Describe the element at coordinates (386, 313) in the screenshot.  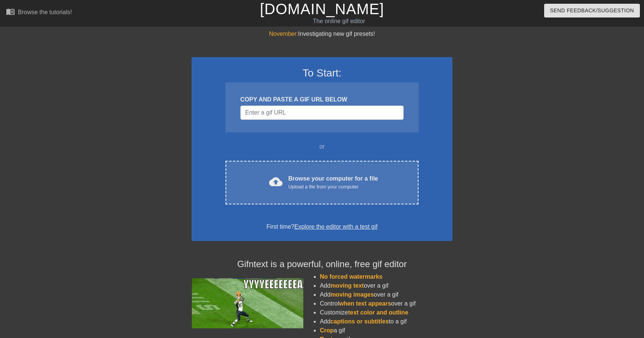
I see `li: Customize` at that location.